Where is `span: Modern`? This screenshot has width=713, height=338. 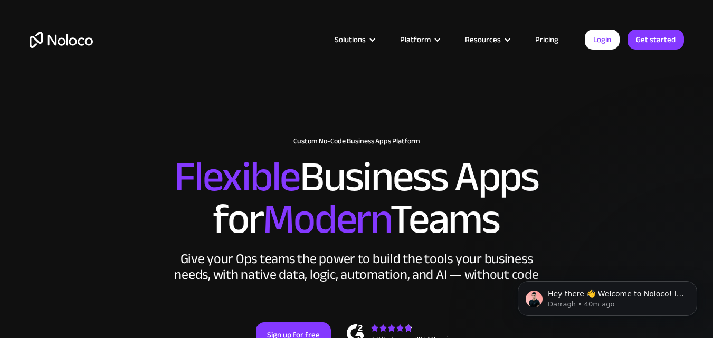 span: Modern is located at coordinates (326, 219).